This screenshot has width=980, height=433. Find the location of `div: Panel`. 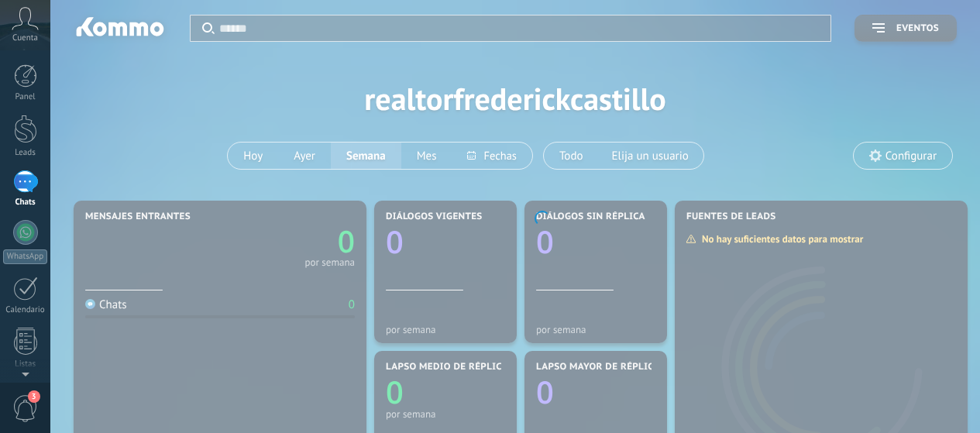

div: Panel is located at coordinates (25, 97).